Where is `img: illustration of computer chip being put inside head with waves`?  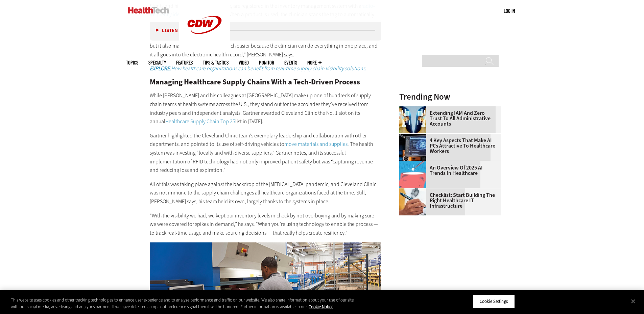
img: illustration of computer chip being put inside head with waves is located at coordinates (413, 175).